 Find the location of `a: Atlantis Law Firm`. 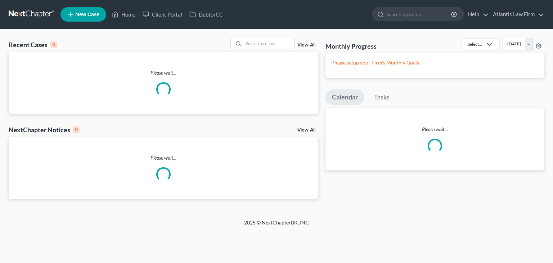

a: Atlantis Law Firm is located at coordinates (517, 14).